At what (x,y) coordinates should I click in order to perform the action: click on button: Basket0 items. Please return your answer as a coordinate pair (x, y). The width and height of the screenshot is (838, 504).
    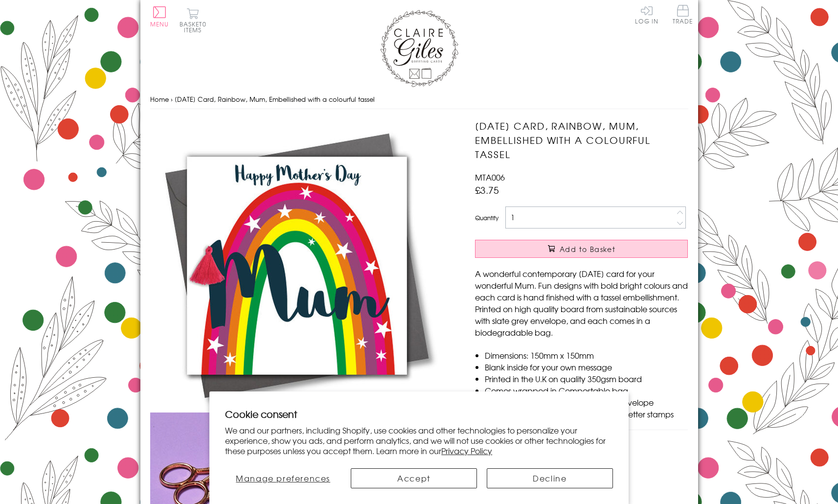
    Looking at the image, I should click on (193, 20).